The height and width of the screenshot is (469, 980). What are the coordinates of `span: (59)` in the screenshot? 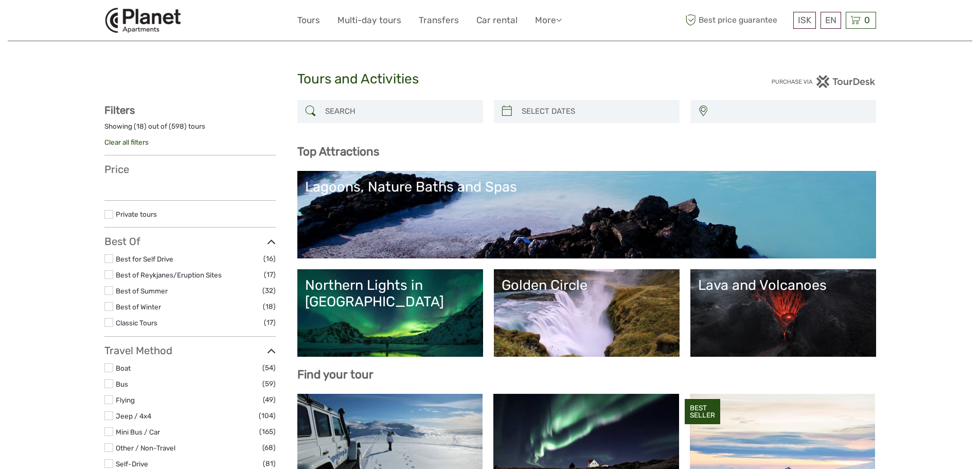 It's located at (269, 383).